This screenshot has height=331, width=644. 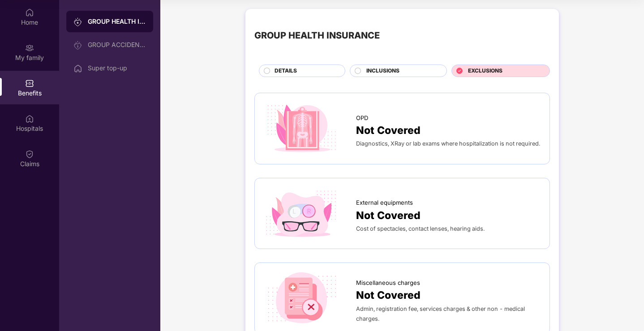 I want to click on span: External equipments, so click(x=385, y=203).